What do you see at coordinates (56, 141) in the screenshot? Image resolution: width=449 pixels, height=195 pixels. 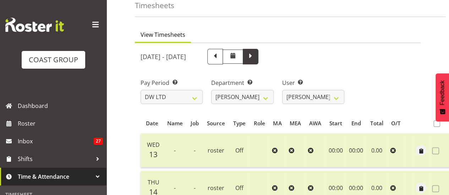 I see `span: Inbox` at bounding box center [56, 141].